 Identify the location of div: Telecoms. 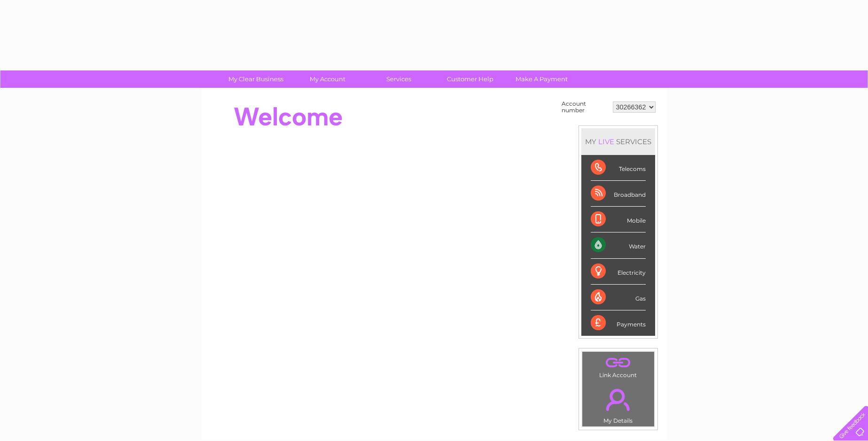
(618, 168).